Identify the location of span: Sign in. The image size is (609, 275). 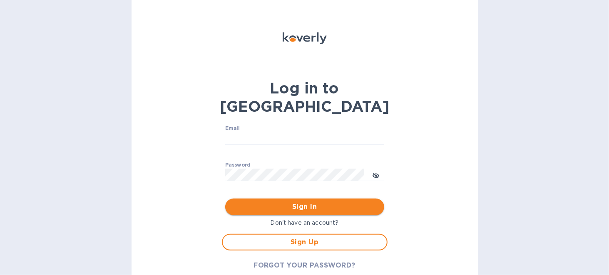
(305, 207).